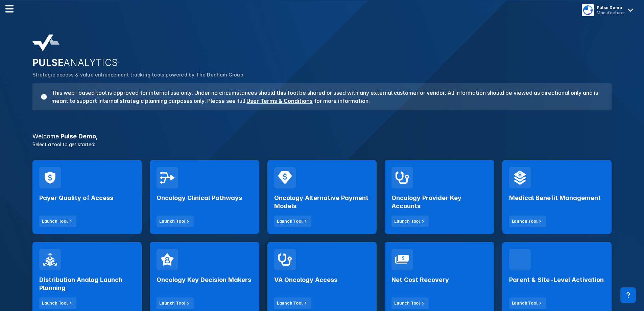 This screenshot has height=311, width=644. I want to click on h2: PULSE, so click(322, 63).